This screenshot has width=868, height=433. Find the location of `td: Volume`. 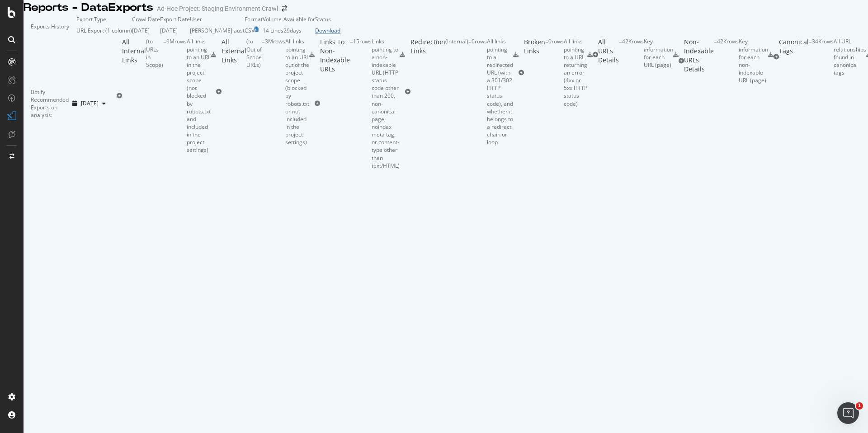

td: Volume is located at coordinates (273, 19).